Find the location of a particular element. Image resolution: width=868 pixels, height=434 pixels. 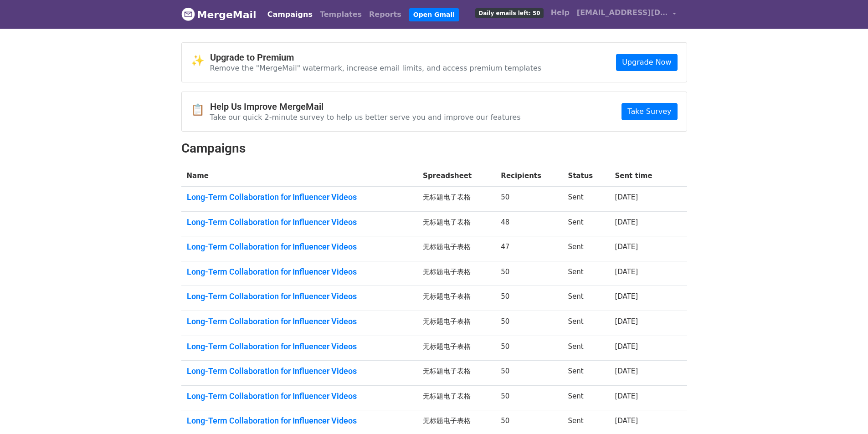

td: 47 is located at coordinates (528, 249).